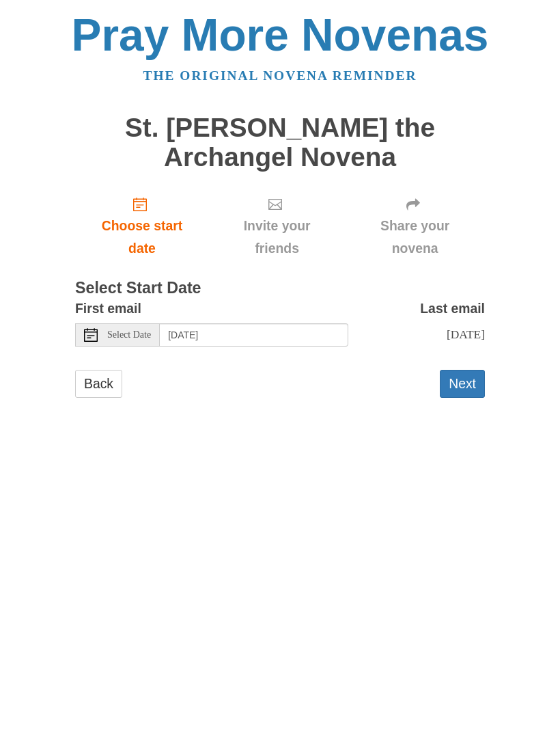  What do you see at coordinates (463, 384) in the screenshot?
I see `button: Next` at bounding box center [463, 384].